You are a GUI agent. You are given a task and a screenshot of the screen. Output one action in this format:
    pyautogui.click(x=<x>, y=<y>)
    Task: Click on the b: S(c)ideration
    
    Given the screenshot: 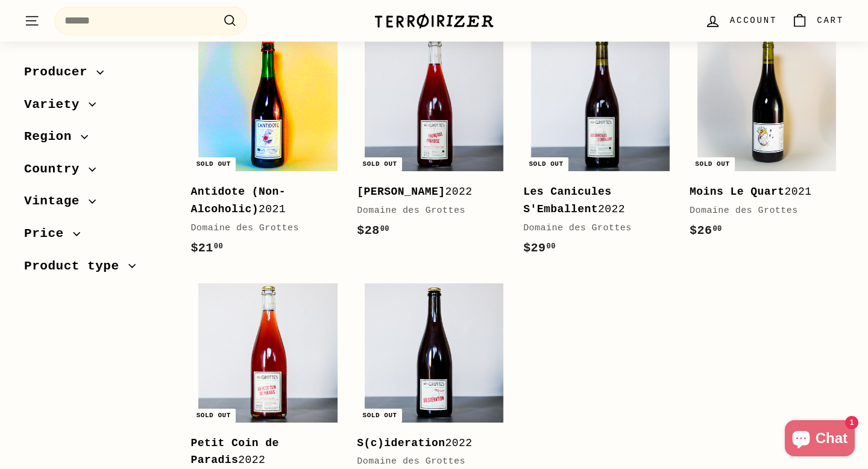 What is the action you would take?
    pyautogui.click(x=400, y=443)
    